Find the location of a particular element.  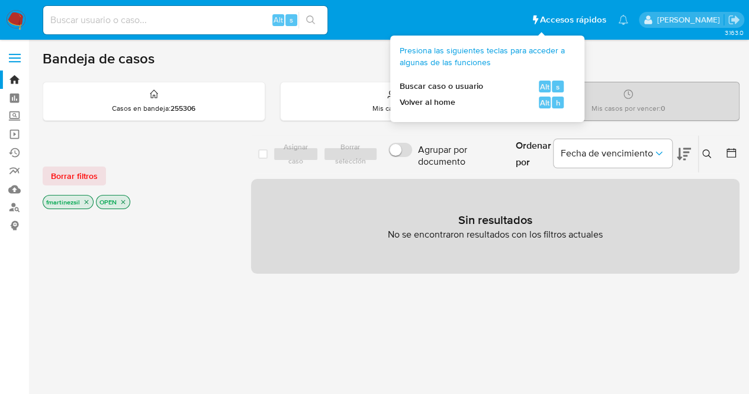

p: francisco.martinezsilva@mercadolibre.com.mx is located at coordinates (690, 20).